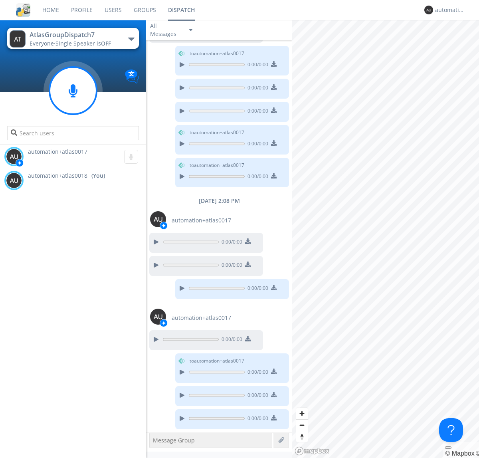 This screenshot has width=479, height=458. Describe the element at coordinates (132, 76) in the screenshot. I see `img: Translation enabled` at that location.